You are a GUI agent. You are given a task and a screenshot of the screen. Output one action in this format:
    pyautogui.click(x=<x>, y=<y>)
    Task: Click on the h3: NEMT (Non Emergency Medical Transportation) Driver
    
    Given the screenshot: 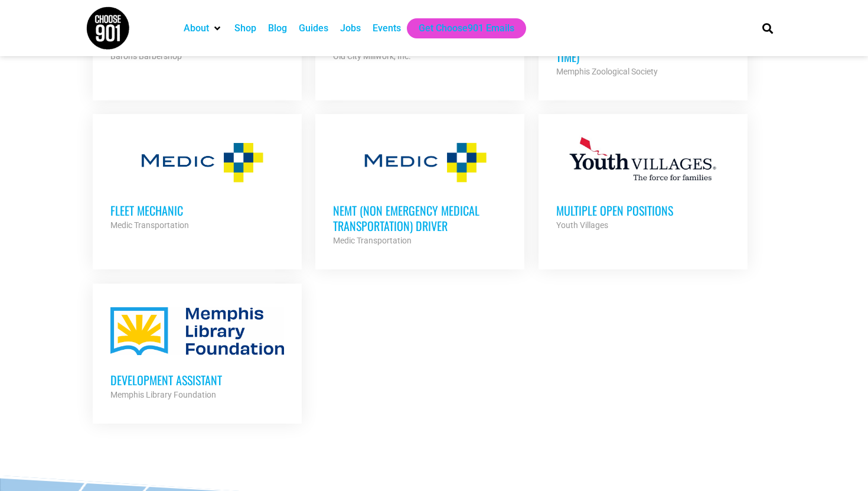 What is the action you would take?
    pyautogui.click(x=420, y=218)
    